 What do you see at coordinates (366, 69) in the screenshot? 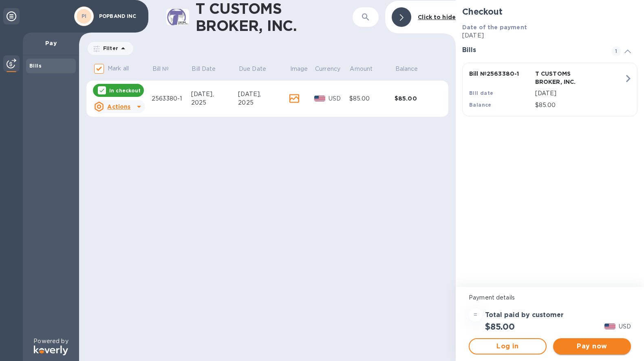
I see `span: Amount` at bounding box center [366, 69].